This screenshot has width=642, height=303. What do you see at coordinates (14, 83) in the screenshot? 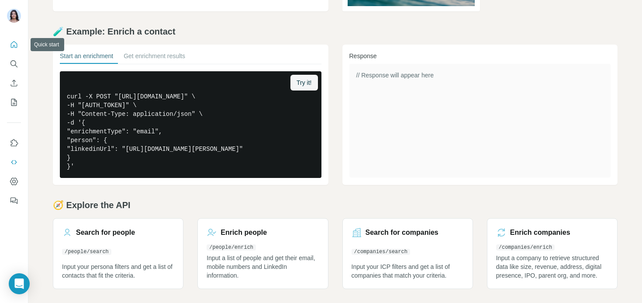
I see `button: Enrich CSV` at bounding box center [14, 83].